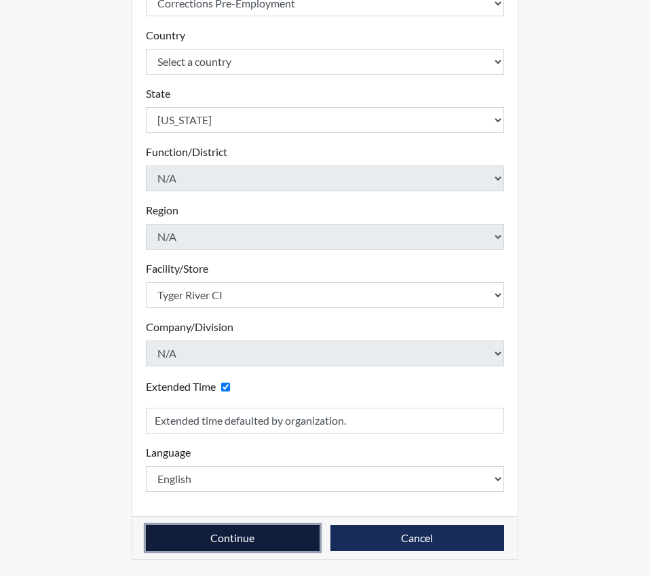 This screenshot has width=650, height=576. What do you see at coordinates (325, 421) in the screenshot?
I see `input: Reason for Extension` at bounding box center [325, 421].